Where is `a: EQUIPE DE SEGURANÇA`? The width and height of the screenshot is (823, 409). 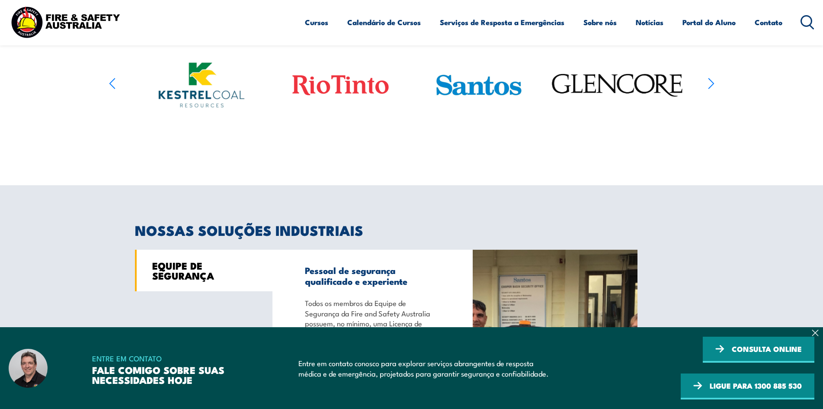 a: EQUIPE DE SEGURANÇA is located at coordinates (204, 270).